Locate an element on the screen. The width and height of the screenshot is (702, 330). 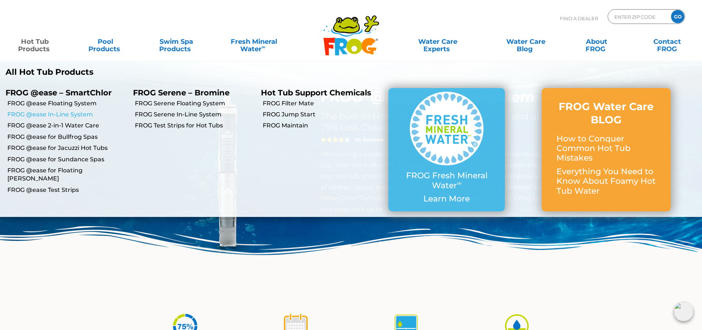
a: Water CareExperts is located at coordinates (438, 42).